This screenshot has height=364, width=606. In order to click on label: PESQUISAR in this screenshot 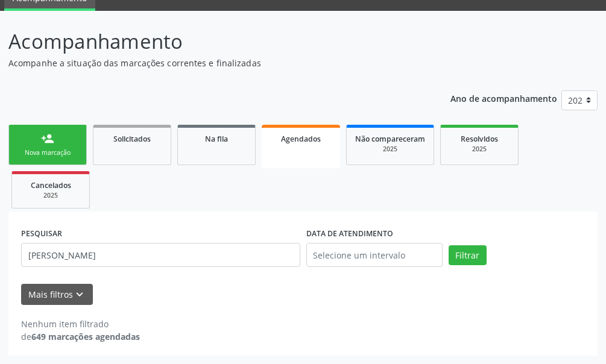, I will do `click(42, 233)`.